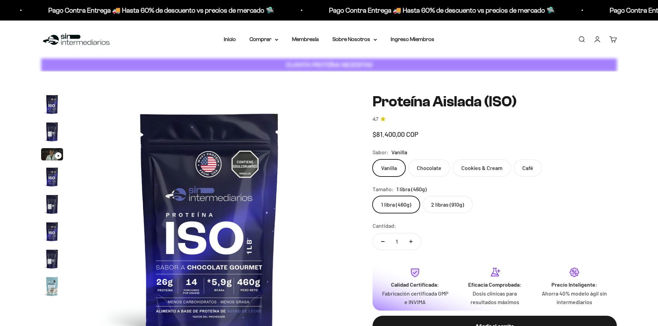  I want to click on h1: Proteína Aislada (ISO), so click(494, 102).